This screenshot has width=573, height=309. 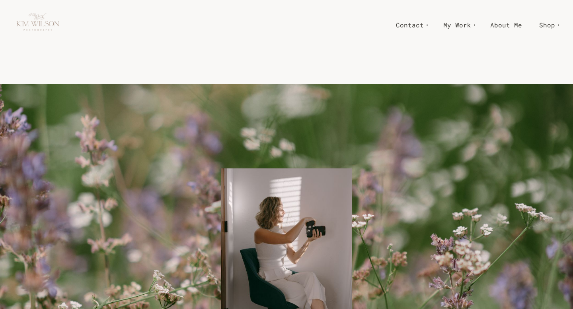 What do you see at coordinates (38, 25) in the screenshot?
I see `img: Kim Wilson Photography` at bounding box center [38, 25].